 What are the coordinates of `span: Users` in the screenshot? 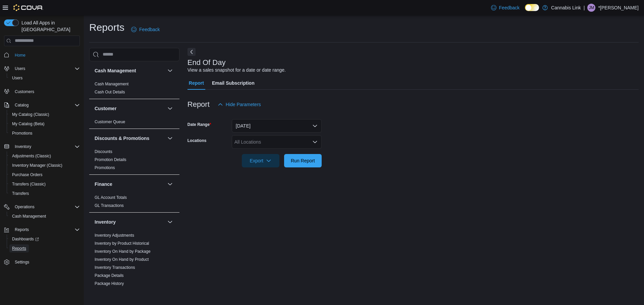 It's located at (20, 69).